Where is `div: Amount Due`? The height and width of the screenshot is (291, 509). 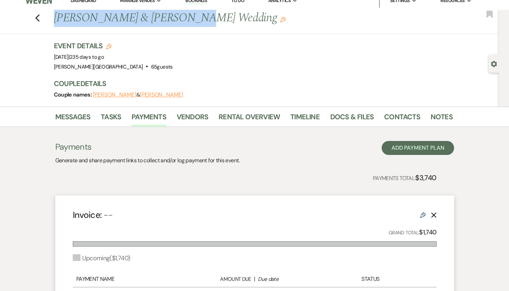
div: Amount Due is located at coordinates (219, 279).